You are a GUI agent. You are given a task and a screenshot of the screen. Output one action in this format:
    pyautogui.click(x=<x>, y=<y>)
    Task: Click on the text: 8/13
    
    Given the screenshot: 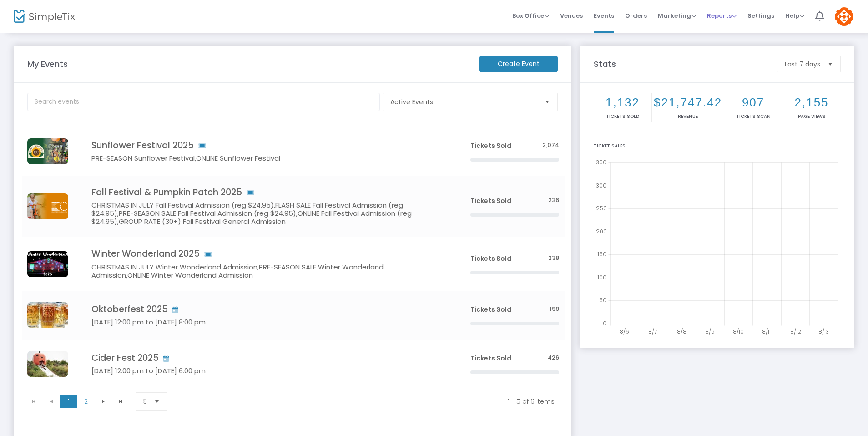 What is the action you would take?
    pyautogui.click(x=824, y=331)
    